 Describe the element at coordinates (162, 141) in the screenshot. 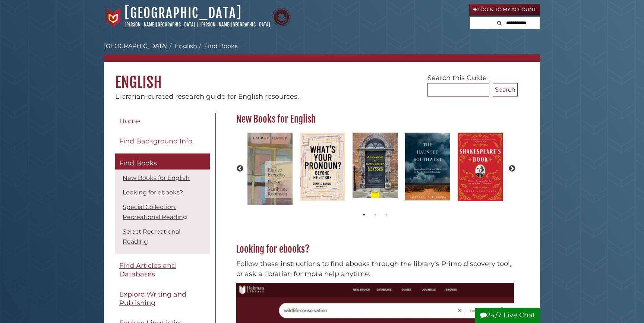

I see `a: Find Background Info` at that location.